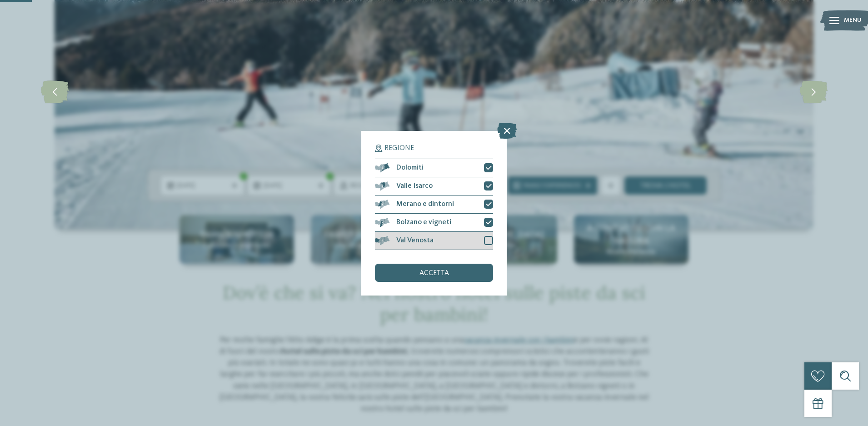  Describe the element at coordinates (424, 223) in the screenshot. I see `span: Bolzano e vigneti` at that location.